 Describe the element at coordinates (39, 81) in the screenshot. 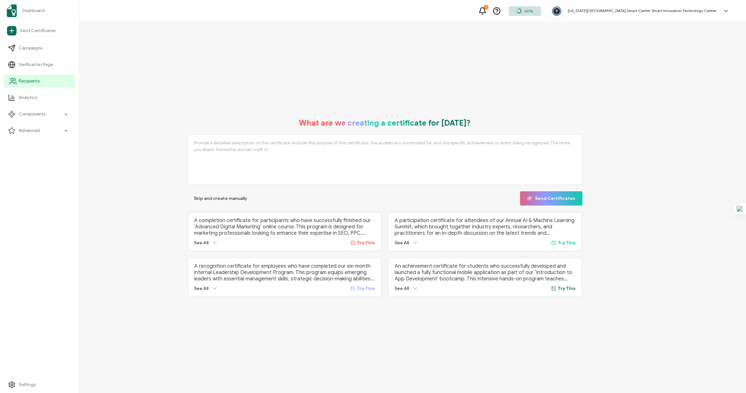

I see `a: Recipients` at that location.